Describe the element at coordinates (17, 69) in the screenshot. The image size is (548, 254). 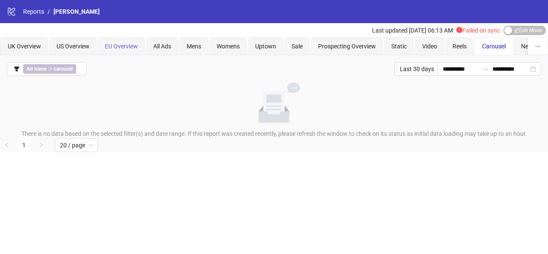
I see `span: filter` at that location.